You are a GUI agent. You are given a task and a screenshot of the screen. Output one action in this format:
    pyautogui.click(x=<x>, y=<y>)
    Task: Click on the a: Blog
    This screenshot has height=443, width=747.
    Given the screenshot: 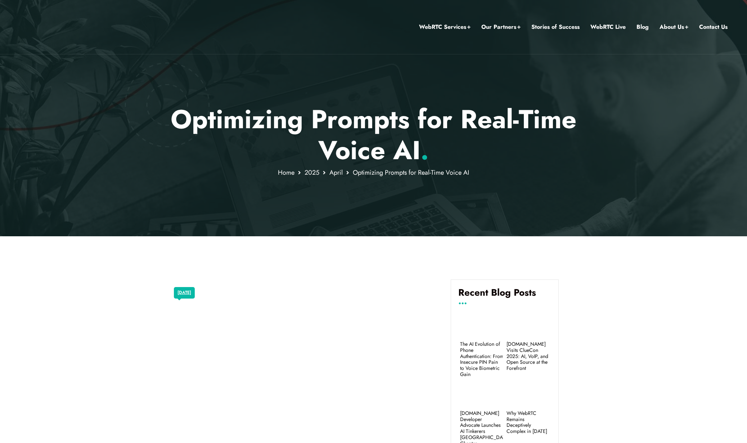 What is the action you would take?
    pyautogui.click(x=642, y=27)
    